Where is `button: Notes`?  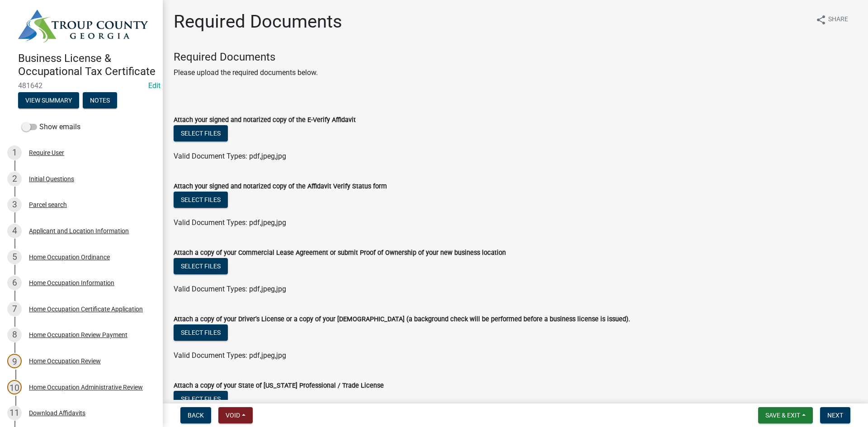
button: Notes is located at coordinates (100, 100).